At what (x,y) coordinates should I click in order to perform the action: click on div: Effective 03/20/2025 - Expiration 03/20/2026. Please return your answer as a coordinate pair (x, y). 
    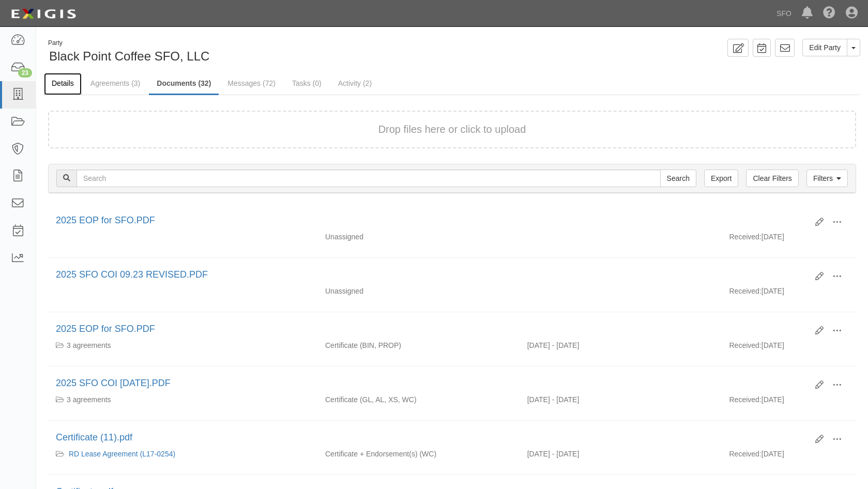
    Looking at the image, I should click on (621, 453).